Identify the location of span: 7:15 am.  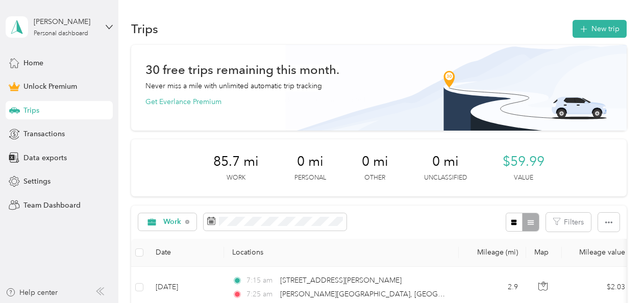
(261, 281).